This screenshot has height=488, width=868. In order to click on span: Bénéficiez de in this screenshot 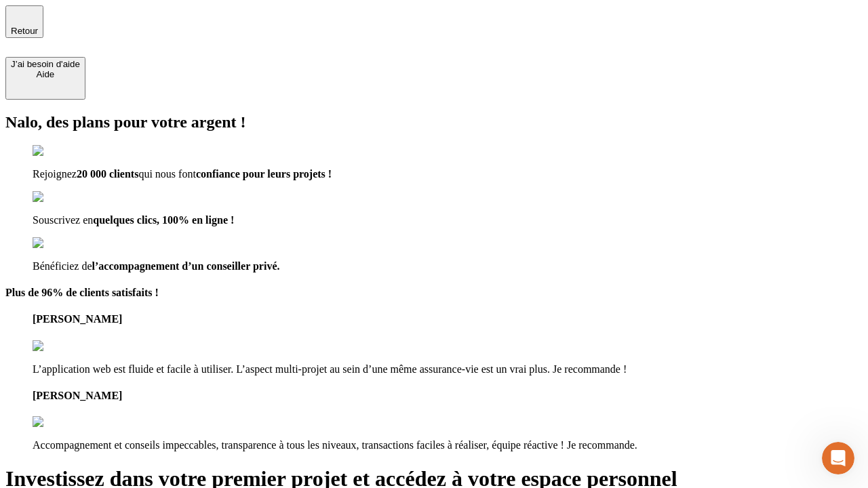, I will do `click(62, 266)`.